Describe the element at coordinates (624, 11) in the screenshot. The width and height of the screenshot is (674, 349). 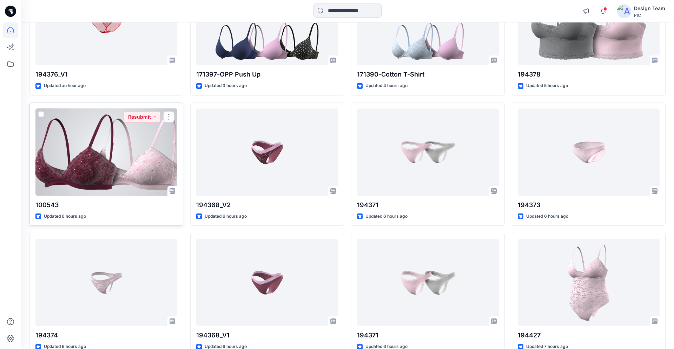
I see `img: avatar` at that location.